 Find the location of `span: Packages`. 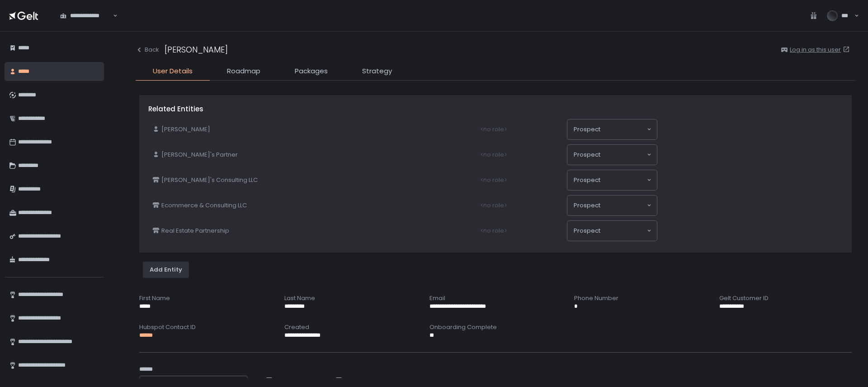

span: Packages is located at coordinates (311, 71).